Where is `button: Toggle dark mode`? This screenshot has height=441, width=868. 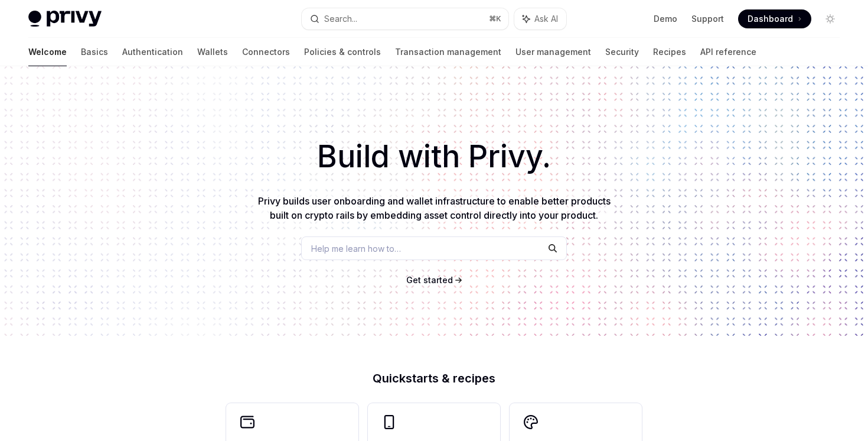
button: Toggle dark mode is located at coordinates (831, 19).